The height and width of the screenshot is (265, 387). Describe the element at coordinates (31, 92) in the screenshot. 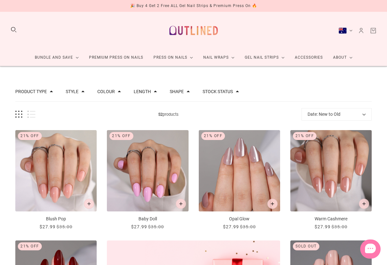

I see `button: Filter by Product type` at that location.